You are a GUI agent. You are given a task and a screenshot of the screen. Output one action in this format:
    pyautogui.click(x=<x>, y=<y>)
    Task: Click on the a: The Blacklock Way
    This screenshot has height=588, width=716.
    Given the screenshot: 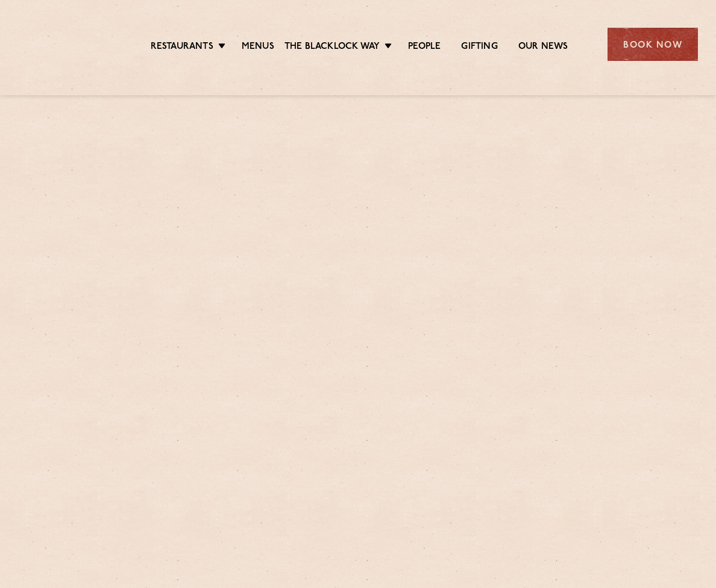 What is the action you would take?
    pyautogui.click(x=332, y=48)
    